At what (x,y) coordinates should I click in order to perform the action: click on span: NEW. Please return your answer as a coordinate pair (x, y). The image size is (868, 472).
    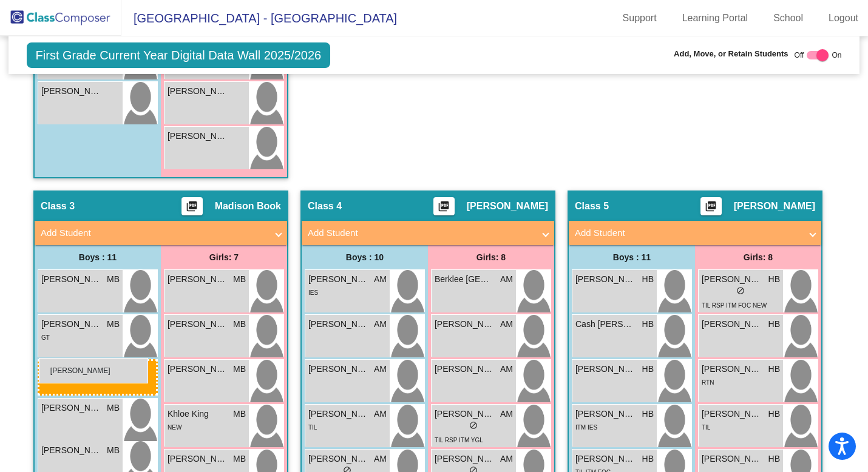
    Looking at the image, I should click on (174, 427).